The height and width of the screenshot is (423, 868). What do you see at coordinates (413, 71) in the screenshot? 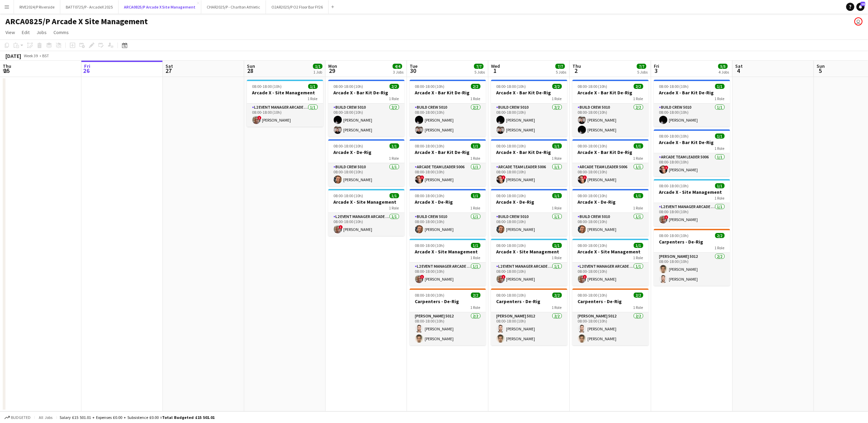
I see `span: 30` at bounding box center [413, 71].